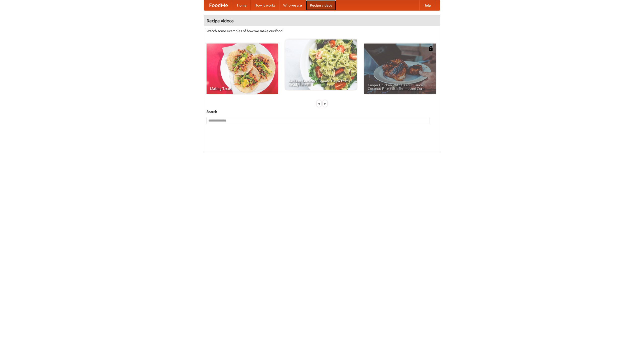 Image resolution: width=644 pixels, height=356 pixels. I want to click on p: Watch some examples of how we make our food!, so click(322, 31).